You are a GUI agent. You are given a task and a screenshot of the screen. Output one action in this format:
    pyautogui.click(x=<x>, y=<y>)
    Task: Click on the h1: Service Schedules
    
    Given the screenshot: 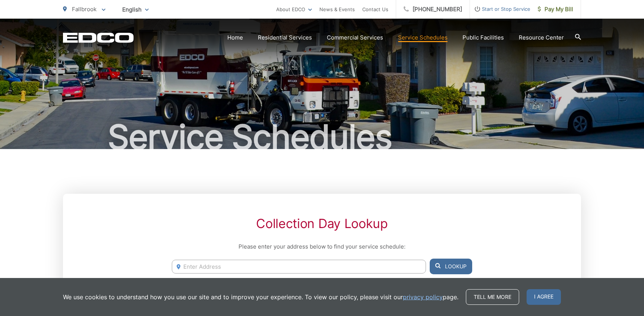 What is the action you would take?
    pyautogui.click(x=322, y=137)
    